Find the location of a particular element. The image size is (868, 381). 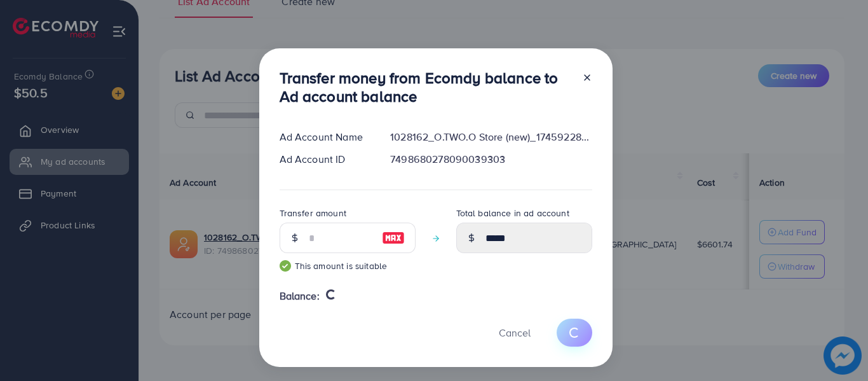

span: Cancel is located at coordinates (515, 332).